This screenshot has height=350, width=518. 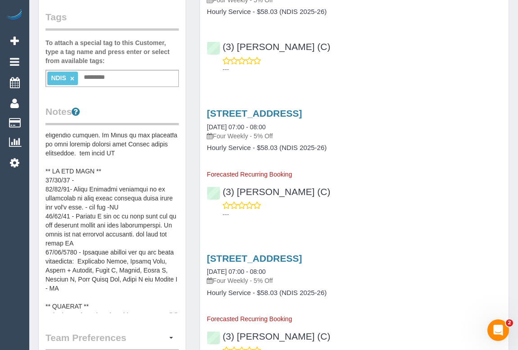 What do you see at coordinates (112, 20) in the screenshot?
I see `legend: Tags` at bounding box center [112, 20].